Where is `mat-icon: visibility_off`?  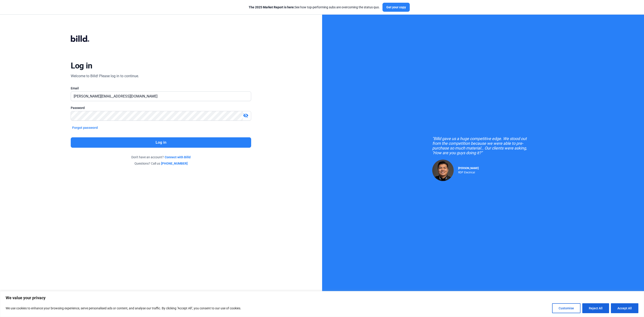
mat-icon: visibility_off is located at coordinates (245, 116).